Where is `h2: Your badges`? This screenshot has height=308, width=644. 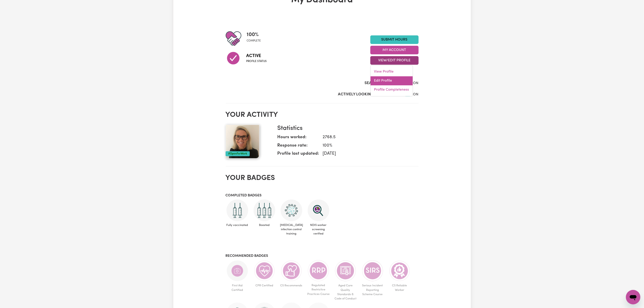 h2: Your badges is located at coordinates (322, 178).